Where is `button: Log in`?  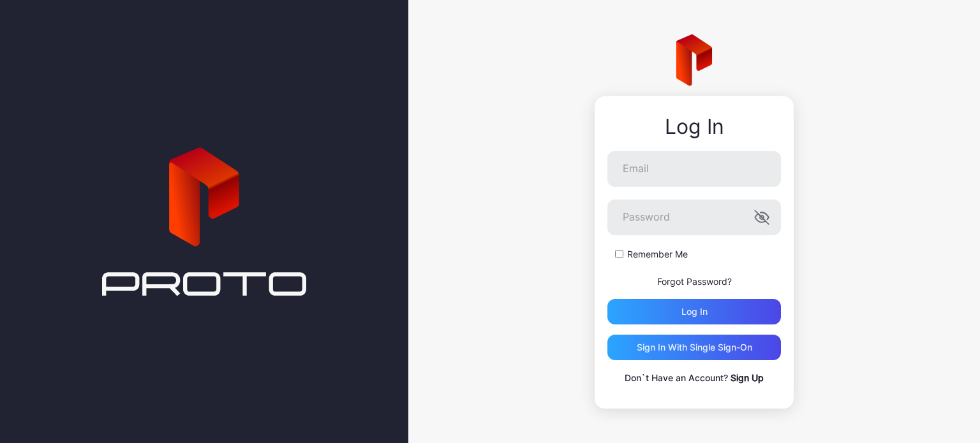 button: Log in is located at coordinates (694, 311).